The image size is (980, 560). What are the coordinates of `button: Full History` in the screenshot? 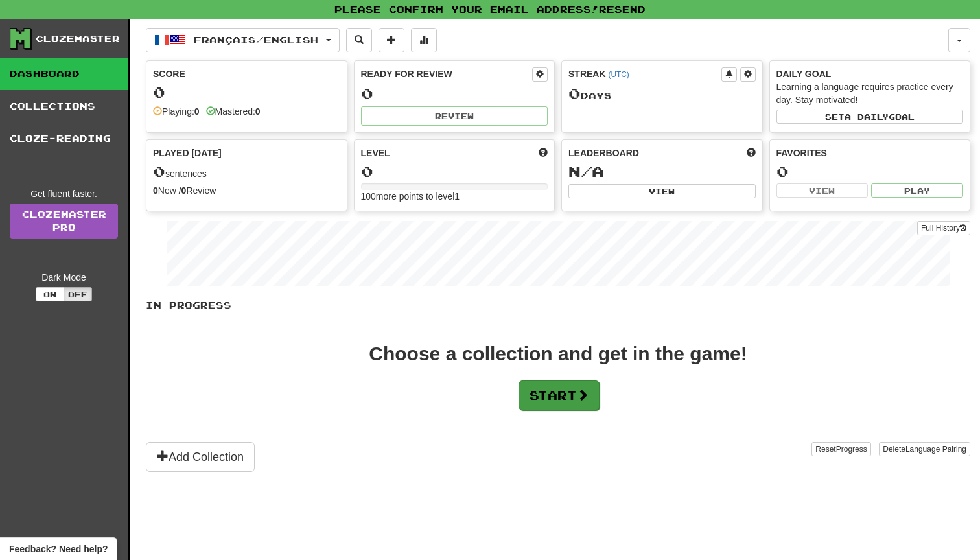 It's located at (943, 228).